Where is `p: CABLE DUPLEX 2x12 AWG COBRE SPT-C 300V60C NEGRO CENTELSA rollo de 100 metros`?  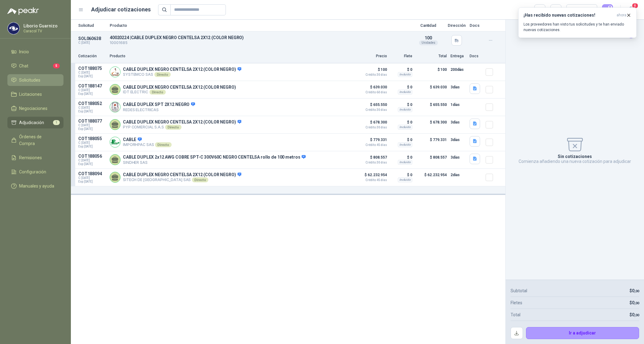 p: CABLE DUPLEX 2x12 AWG COBRE SPT-C 300V60C NEGRO CENTELSA rollo de 100 metros is located at coordinates (214, 158).